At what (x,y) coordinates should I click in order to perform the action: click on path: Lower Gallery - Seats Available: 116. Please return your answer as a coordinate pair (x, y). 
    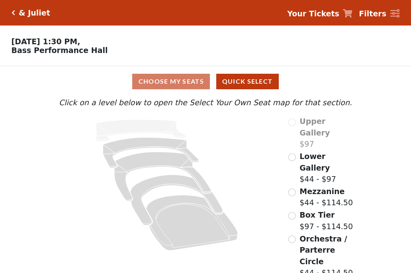
    Looking at the image, I should click on (151, 152).